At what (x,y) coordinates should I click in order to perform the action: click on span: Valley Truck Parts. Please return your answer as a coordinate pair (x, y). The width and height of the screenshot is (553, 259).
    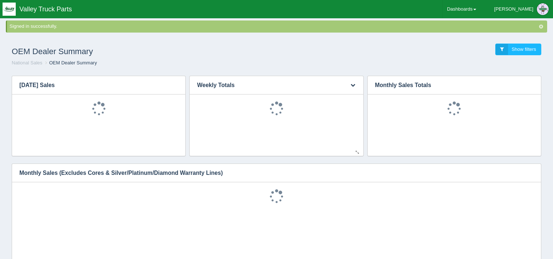
    Looking at the image, I should click on (46, 9).